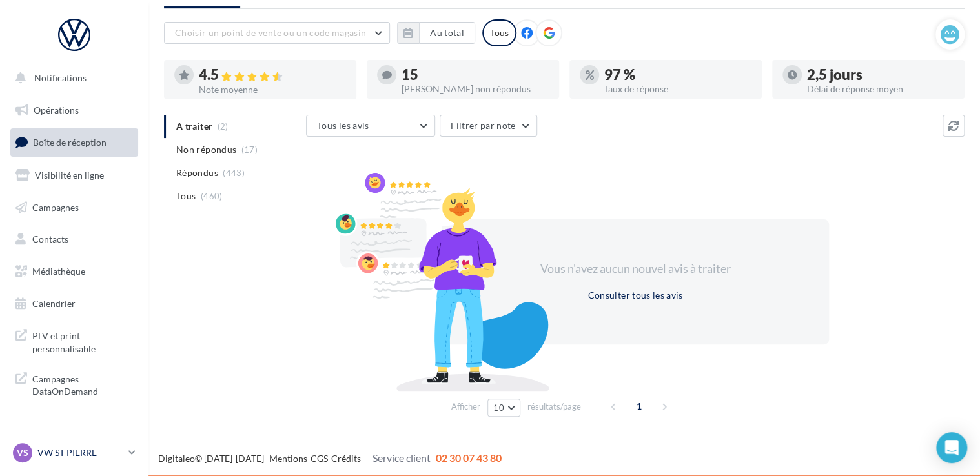  What do you see at coordinates (233, 173) in the screenshot?
I see `span: (443)` at bounding box center [233, 173].